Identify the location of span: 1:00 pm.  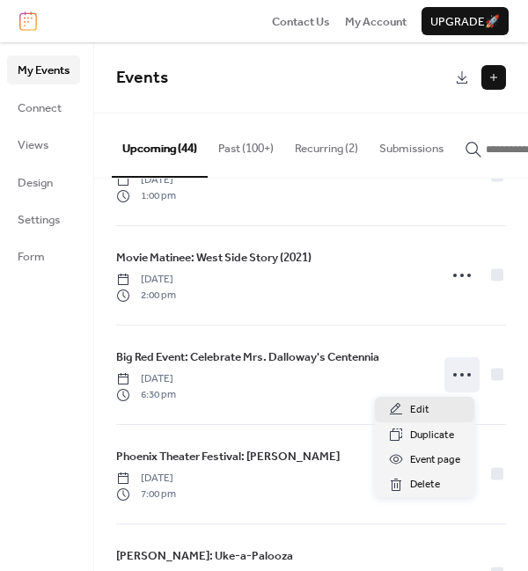
(146, 196).